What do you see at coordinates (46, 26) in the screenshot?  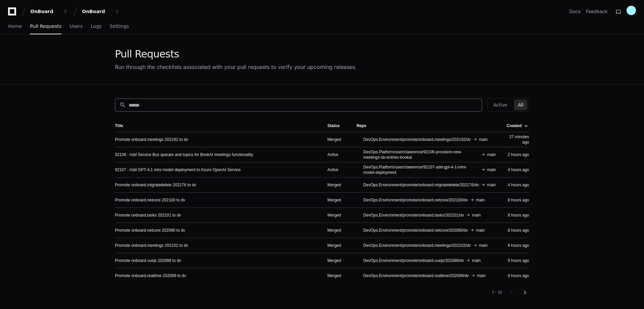 I see `a: Pull Requests` at bounding box center [46, 26].